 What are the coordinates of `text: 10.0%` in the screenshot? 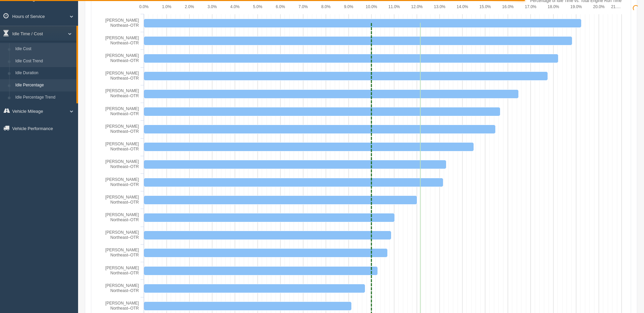 It's located at (371, 7).